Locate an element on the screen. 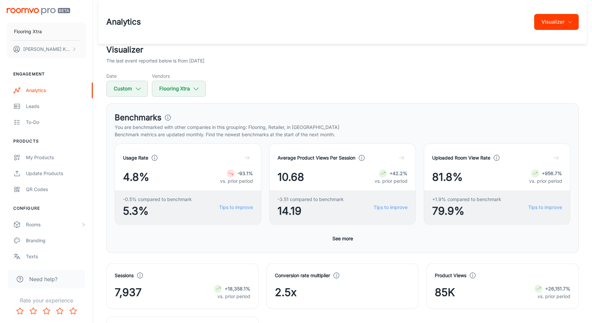 The width and height of the screenshot is (592, 323). strong: +26,151.7% is located at coordinates (558, 289).